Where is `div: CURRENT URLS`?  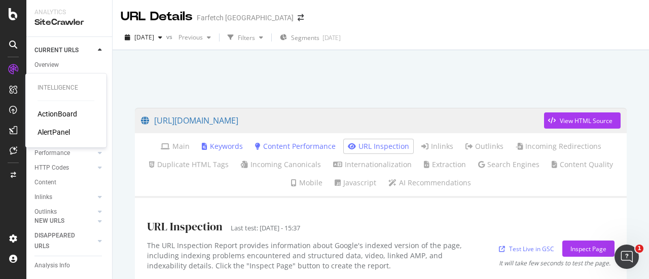 div: CURRENT URLS is located at coordinates (56, 50).